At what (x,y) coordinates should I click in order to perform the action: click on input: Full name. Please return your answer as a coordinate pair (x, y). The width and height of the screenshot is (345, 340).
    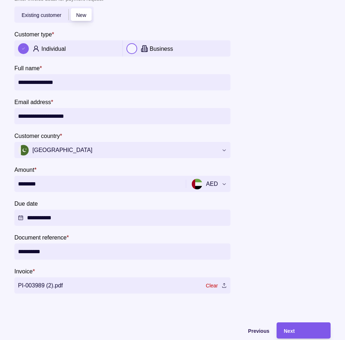
    Looking at the image, I should click on (123, 82).